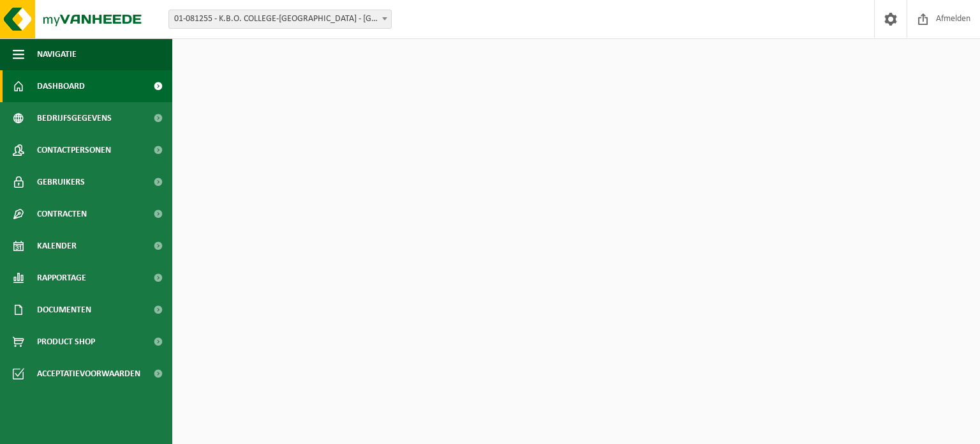 The width and height of the screenshot is (980, 444). I want to click on span: 01-081255 - K.B.O. COLLEGE-SLEUTELBOS - OUDENAARDE, so click(280, 19).